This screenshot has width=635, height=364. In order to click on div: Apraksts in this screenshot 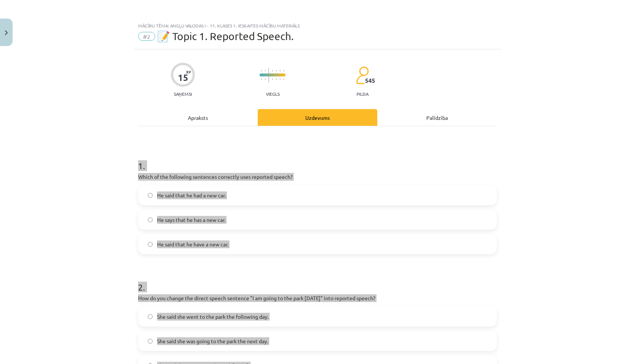, I will do `click(198, 117)`.